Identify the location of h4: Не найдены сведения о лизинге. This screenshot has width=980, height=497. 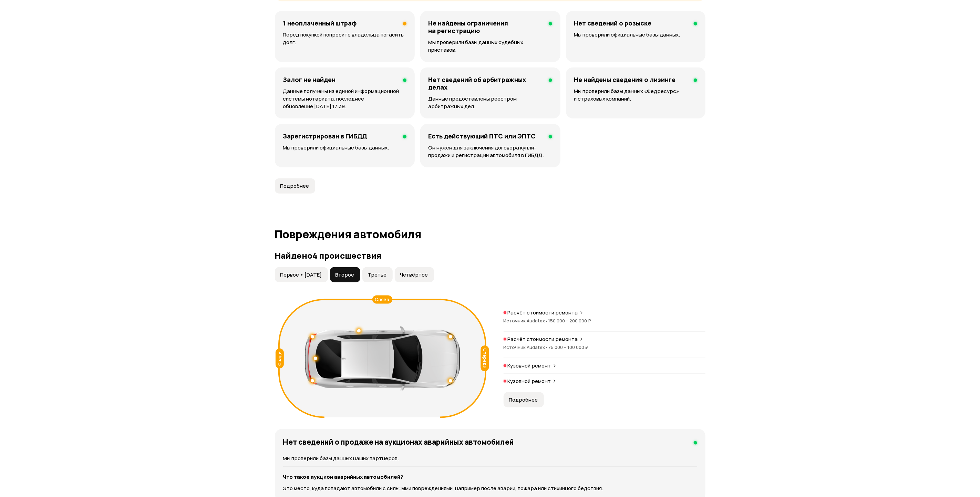
(625, 80).